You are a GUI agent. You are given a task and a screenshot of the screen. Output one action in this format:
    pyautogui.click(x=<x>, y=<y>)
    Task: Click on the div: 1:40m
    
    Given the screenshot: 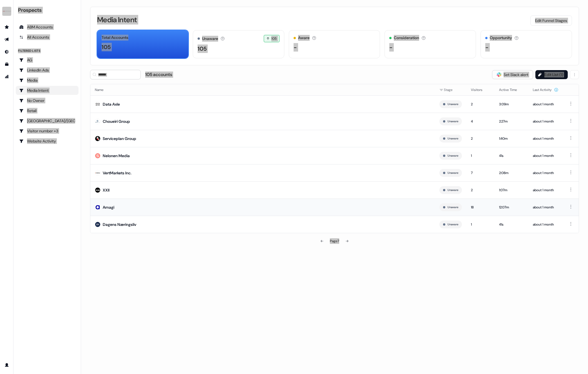 What is the action you would take?
    pyautogui.click(x=512, y=138)
    